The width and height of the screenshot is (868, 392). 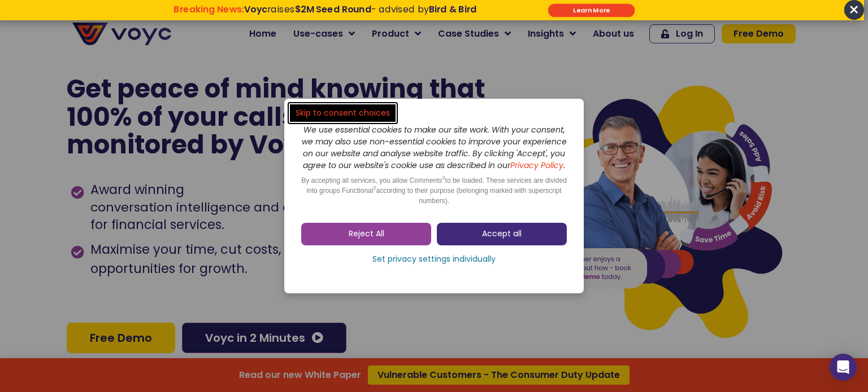 What do you see at coordinates (169, 98) in the screenshot?
I see `span: Job title` at bounding box center [169, 98].